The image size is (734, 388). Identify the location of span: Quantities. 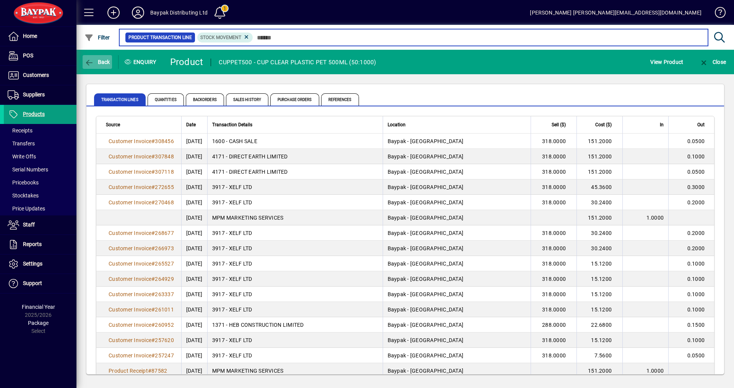
(166, 99).